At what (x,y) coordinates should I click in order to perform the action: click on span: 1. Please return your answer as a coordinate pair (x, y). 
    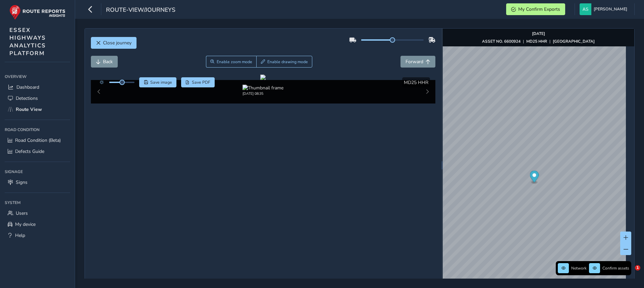
    Looking at the image, I should click on (638, 268).